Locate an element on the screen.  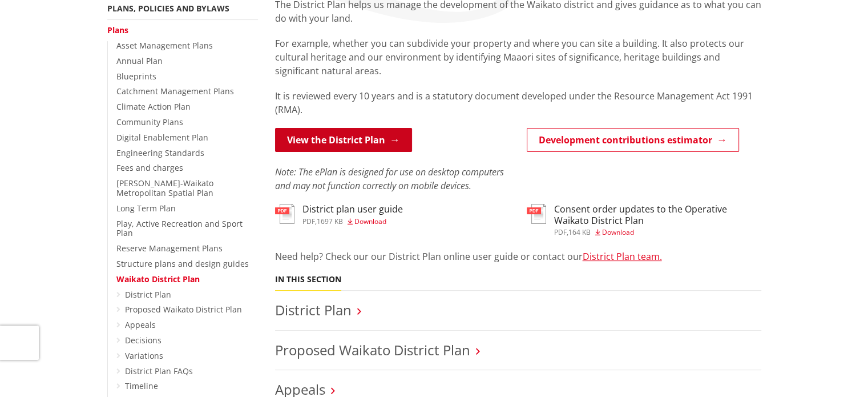
span: 164 KB is located at coordinates (579, 232).